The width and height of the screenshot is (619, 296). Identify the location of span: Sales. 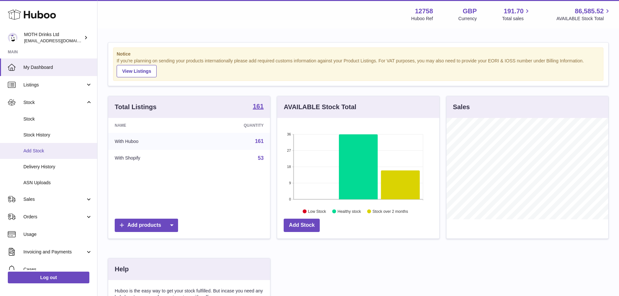
(54, 199).